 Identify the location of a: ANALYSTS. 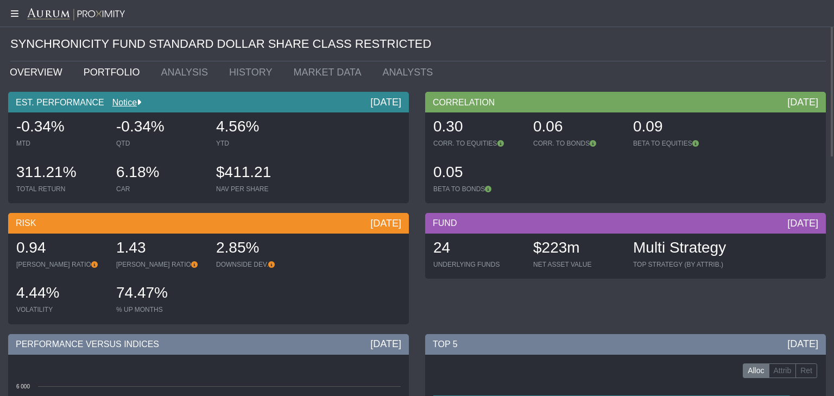
(410, 72).